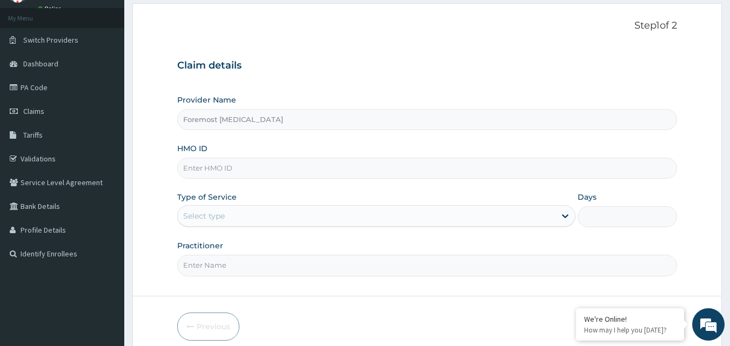 Image resolution: width=730 pixels, height=346 pixels. What do you see at coordinates (630, 319) in the screenshot?
I see `div: We're Online!` at bounding box center [630, 319].